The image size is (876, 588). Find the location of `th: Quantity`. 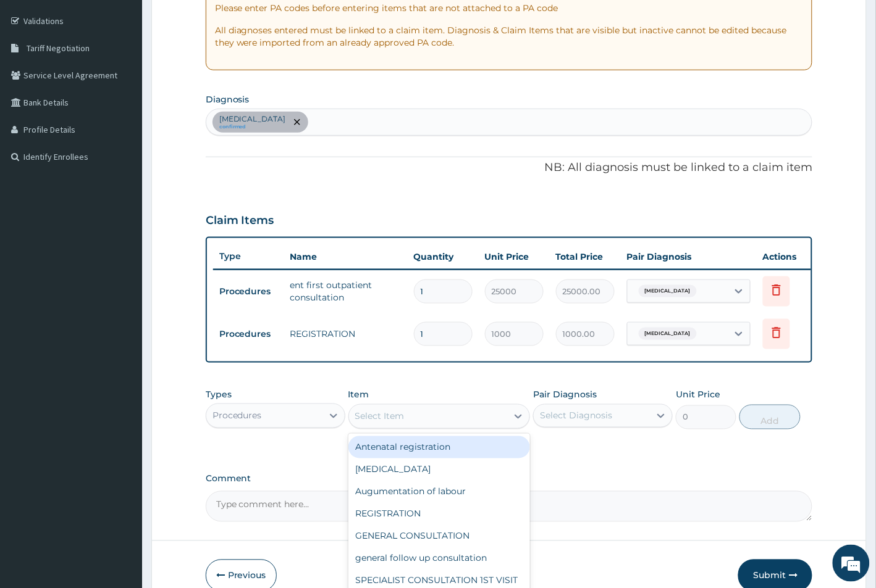

th: Quantity is located at coordinates (443, 256).